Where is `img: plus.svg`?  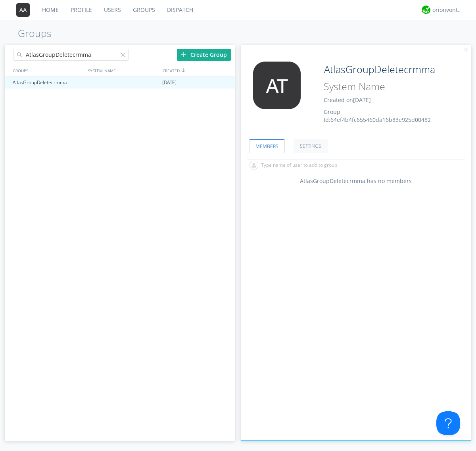
img: plus.svg is located at coordinates (184, 54).